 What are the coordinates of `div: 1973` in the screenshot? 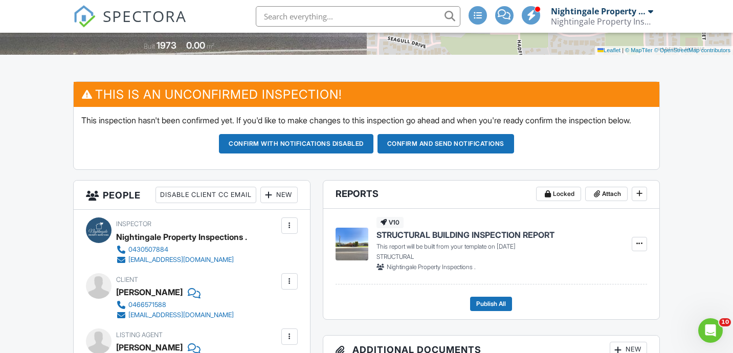 It's located at (166, 45).